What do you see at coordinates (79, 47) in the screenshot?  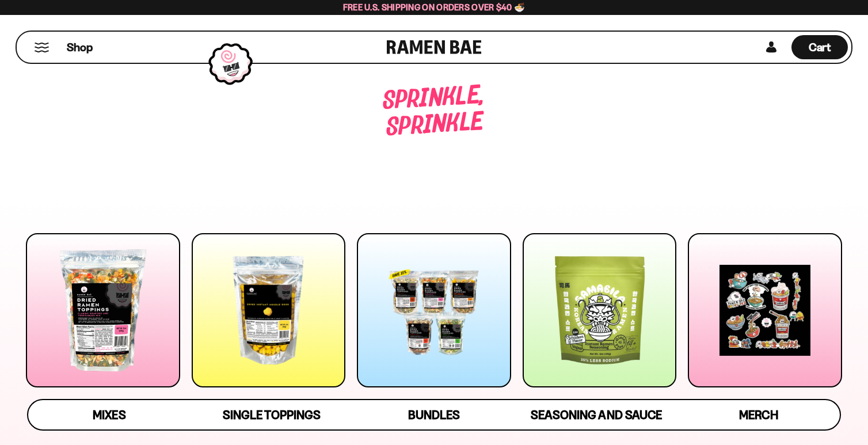 I see `a: Shop` at bounding box center [79, 47].